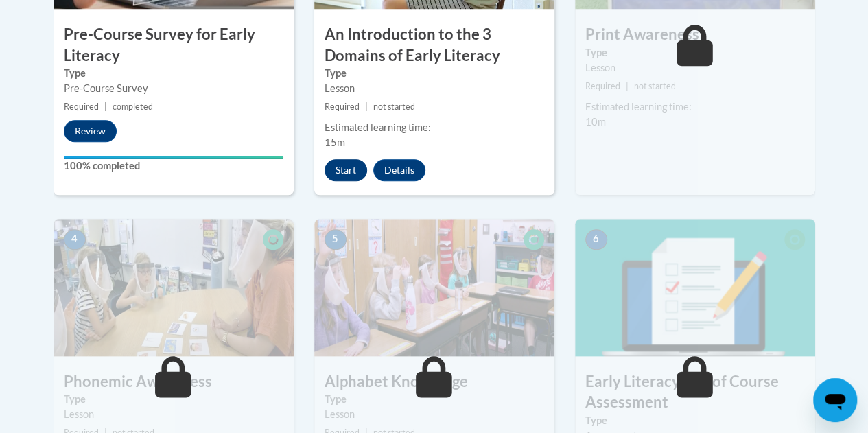  Describe the element at coordinates (595, 122) in the screenshot. I see `span: 10m` at that location.